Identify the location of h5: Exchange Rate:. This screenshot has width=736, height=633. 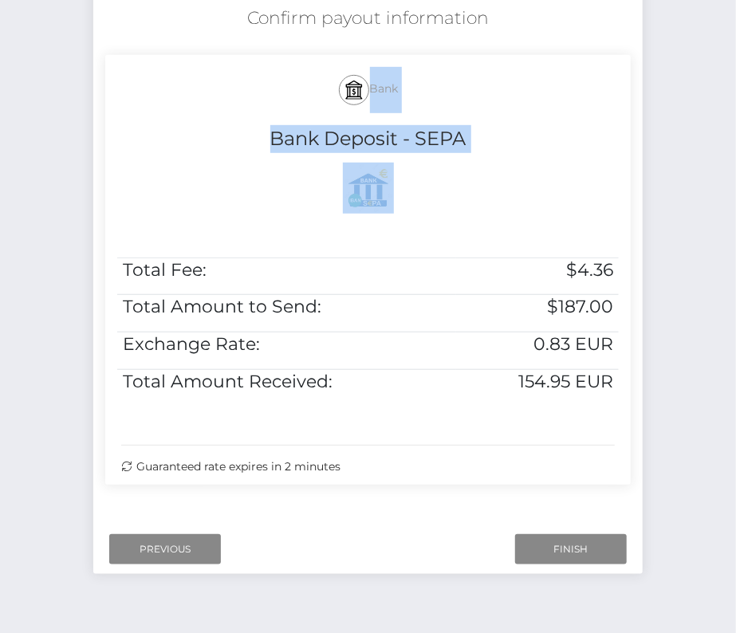
(286, 345).